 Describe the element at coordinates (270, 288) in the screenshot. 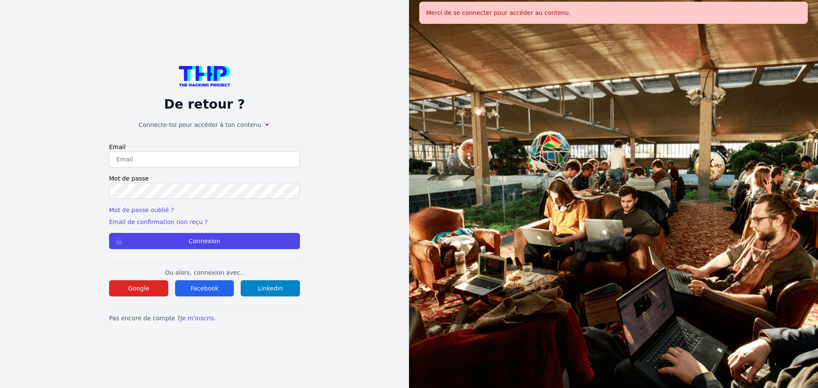

I see `button: Linkedin` at that location.